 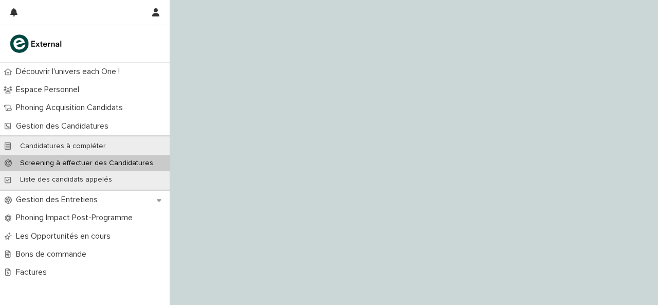 What do you see at coordinates (66, 179) in the screenshot?
I see `p: Liste des candidats appelés` at bounding box center [66, 179].